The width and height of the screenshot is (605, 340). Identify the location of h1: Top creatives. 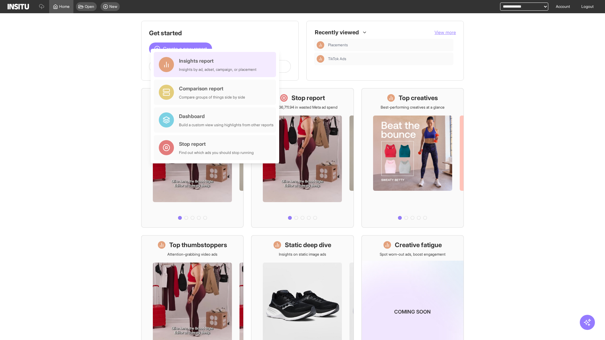
(418, 98).